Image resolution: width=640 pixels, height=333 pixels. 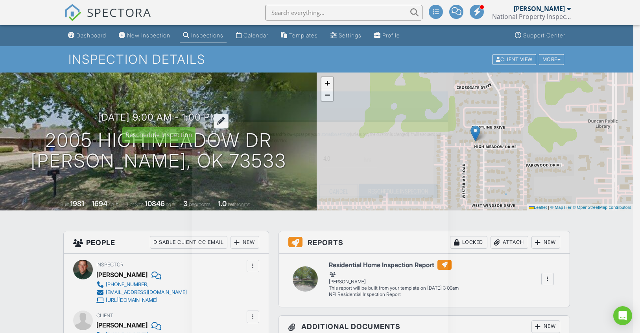 What do you see at coordinates (334, 134) in the screenshot?
I see `a: automation settings` at bounding box center [334, 134].